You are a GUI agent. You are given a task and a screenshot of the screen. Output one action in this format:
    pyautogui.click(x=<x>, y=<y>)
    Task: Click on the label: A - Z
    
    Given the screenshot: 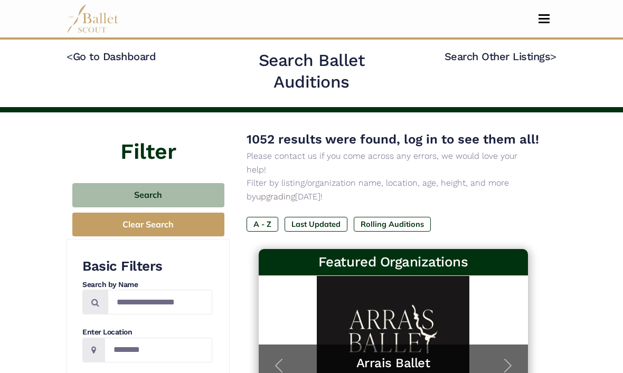 What is the action you would take?
    pyautogui.click(x=262, y=224)
    